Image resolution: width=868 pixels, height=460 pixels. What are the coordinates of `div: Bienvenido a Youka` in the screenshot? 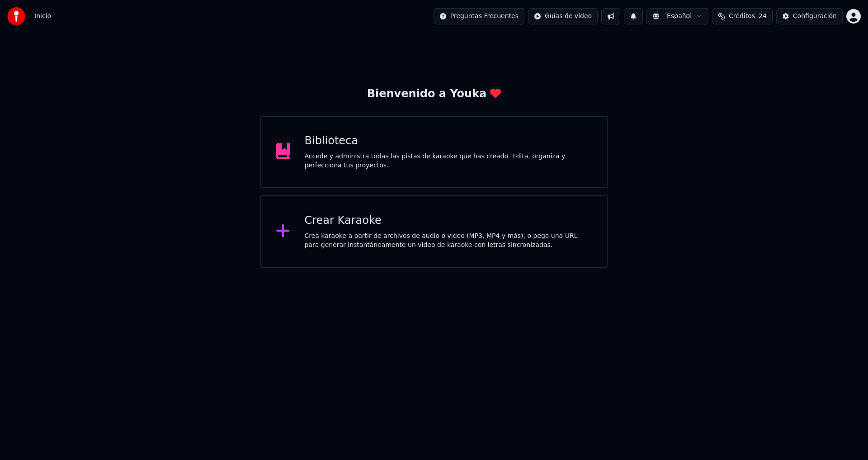 It's located at (434, 94).